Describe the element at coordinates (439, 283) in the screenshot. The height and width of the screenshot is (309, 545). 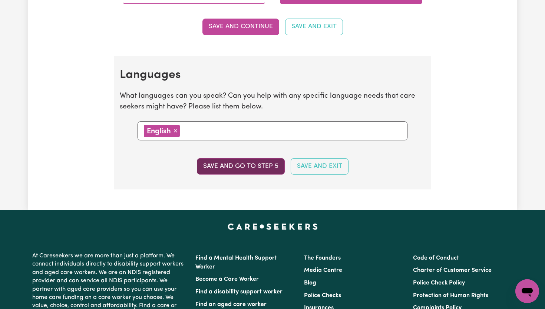
I see `a: Police Check Policy` at that location.